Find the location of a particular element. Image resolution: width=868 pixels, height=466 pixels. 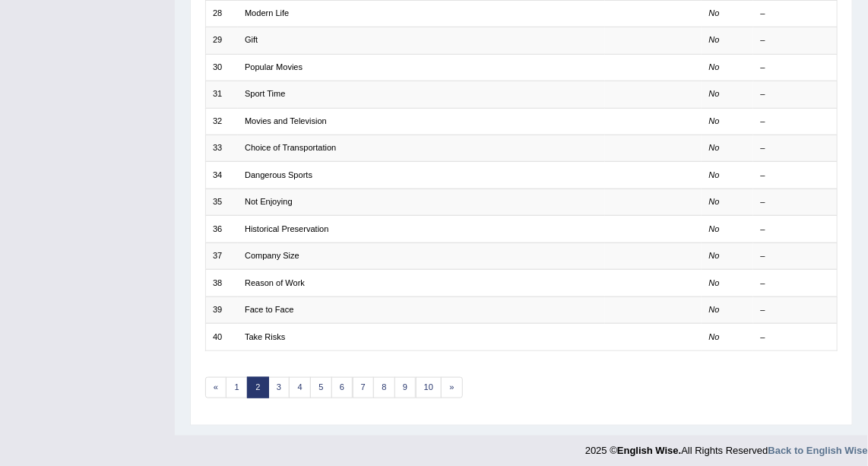

td: 40 is located at coordinates (221, 337).